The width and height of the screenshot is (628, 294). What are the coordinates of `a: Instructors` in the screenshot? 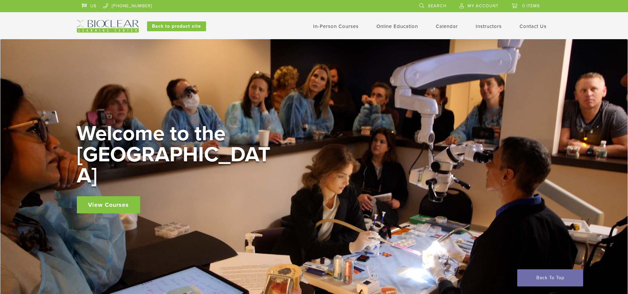 It's located at (488, 26).